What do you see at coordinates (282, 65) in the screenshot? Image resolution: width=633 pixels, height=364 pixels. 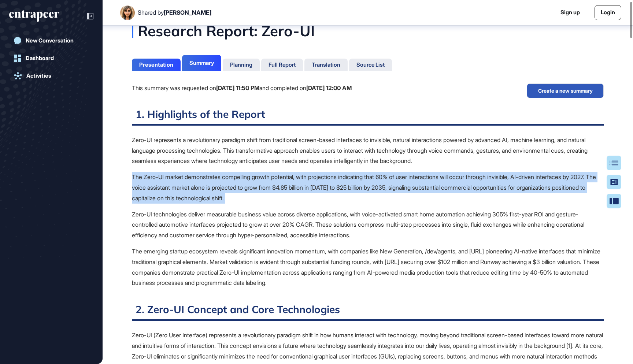 I see `div: Full Report` at bounding box center [282, 65].